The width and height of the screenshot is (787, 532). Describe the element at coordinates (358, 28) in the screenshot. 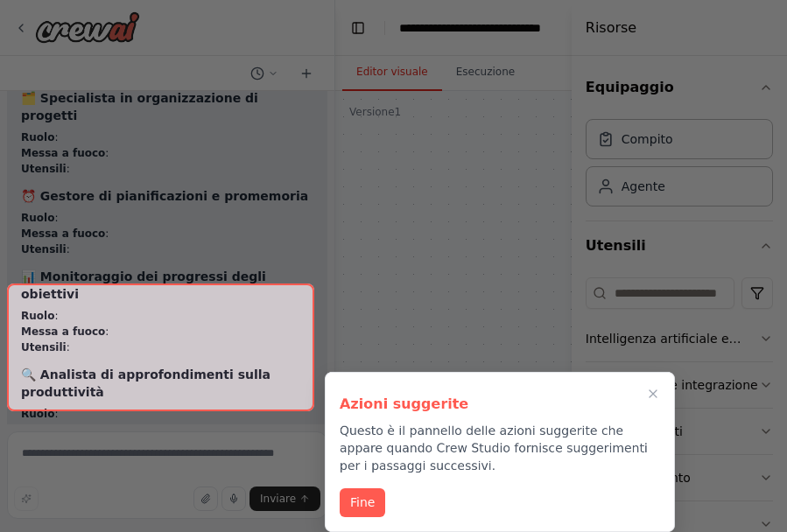

I see `button: Hide left sidebar` at that location.